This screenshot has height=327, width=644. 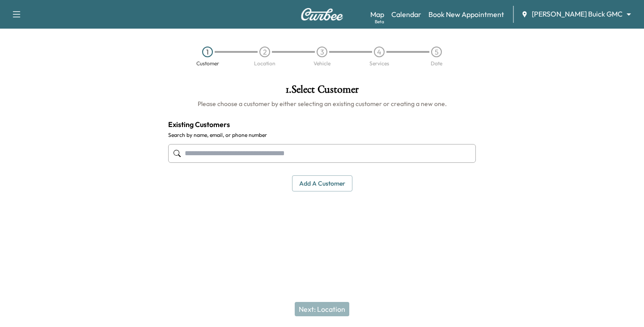 What do you see at coordinates (207, 63) in the screenshot?
I see `div: Customer` at bounding box center [207, 63].